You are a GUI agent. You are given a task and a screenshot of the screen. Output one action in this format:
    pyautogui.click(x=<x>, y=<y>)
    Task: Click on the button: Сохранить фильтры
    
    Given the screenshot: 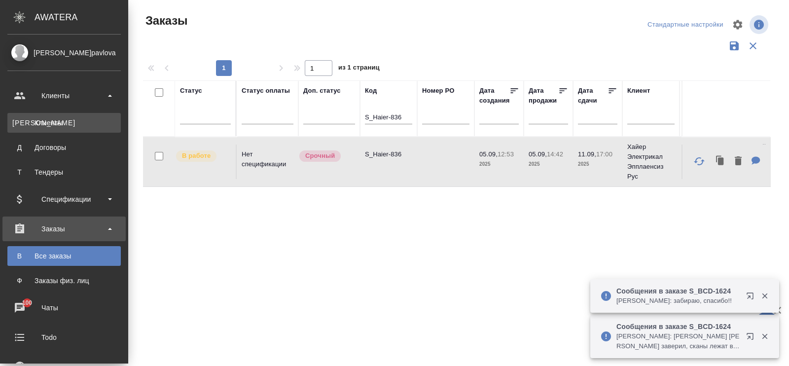 What is the action you would take?
    pyautogui.click(x=734, y=46)
    